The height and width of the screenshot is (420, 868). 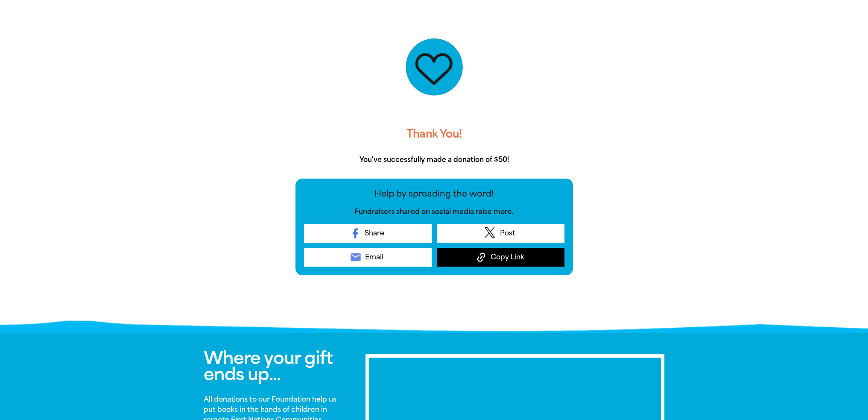 I want to click on p: Fundraisers shared on social media raise more., so click(x=434, y=212).